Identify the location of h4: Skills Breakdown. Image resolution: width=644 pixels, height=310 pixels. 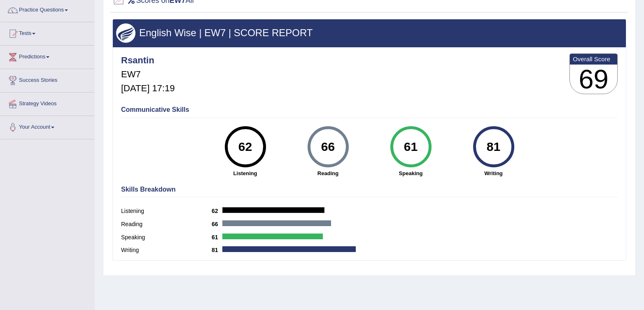
(369, 190).